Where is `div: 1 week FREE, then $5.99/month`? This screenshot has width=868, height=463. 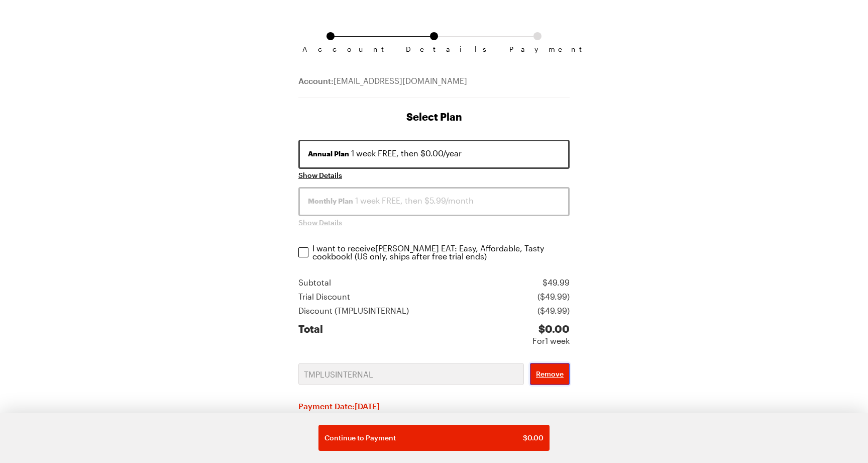 div: 1 week FREE, then $5.99/month is located at coordinates (434, 200).